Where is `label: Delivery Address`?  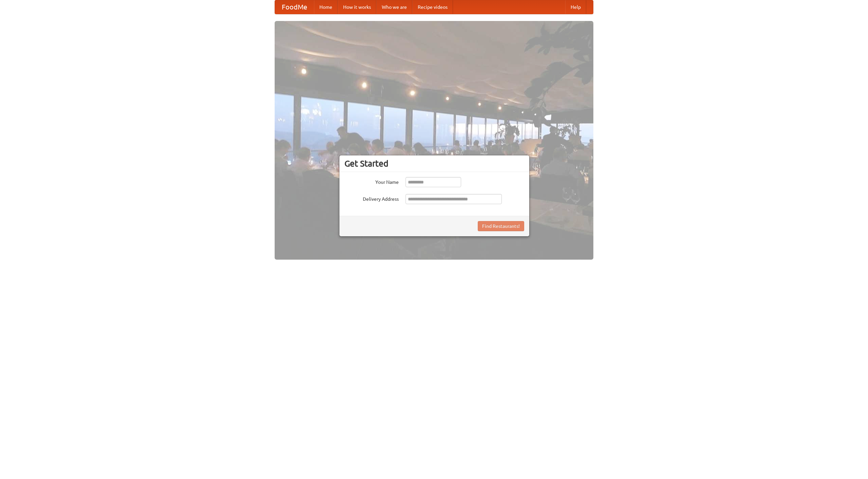
label: Delivery Address is located at coordinates (371, 198).